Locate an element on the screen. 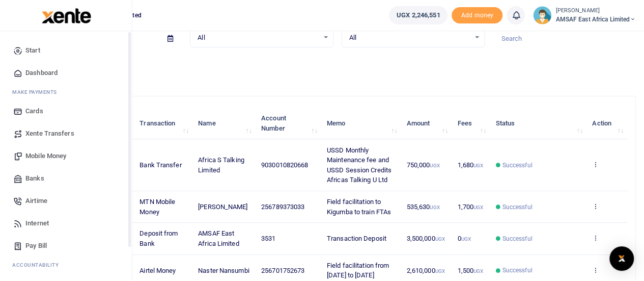 This screenshot has height=281, width=644. span: 9030010820668 is located at coordinates (285, 164).